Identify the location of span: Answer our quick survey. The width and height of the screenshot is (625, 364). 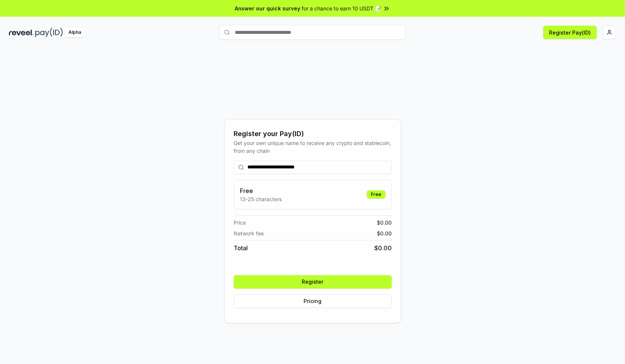
(267, 8).